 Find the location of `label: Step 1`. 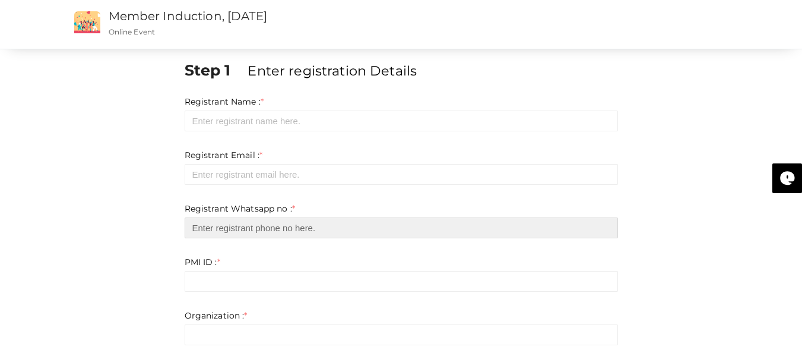

label: Step 1 is located at coordinates (215, 70).